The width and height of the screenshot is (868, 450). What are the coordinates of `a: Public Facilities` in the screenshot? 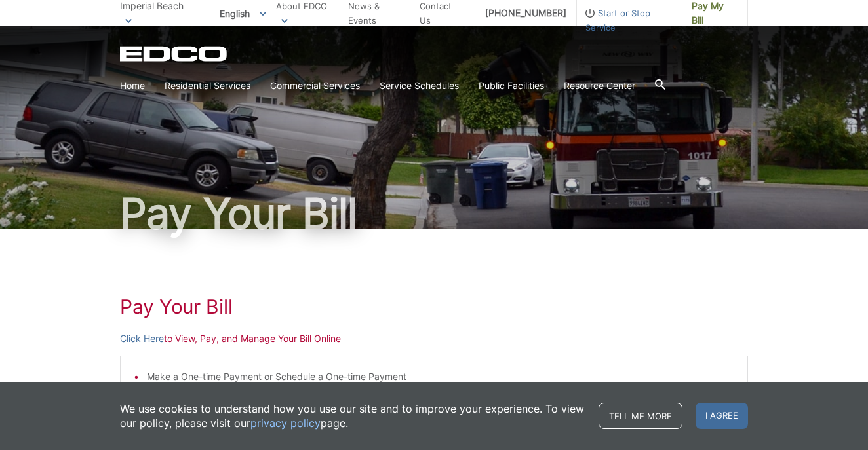 It's located at (512, 86).